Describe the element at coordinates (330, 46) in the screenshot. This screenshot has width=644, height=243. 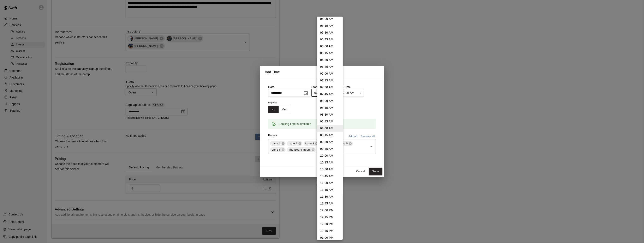
I see `li: 06:00 AM` at that location.